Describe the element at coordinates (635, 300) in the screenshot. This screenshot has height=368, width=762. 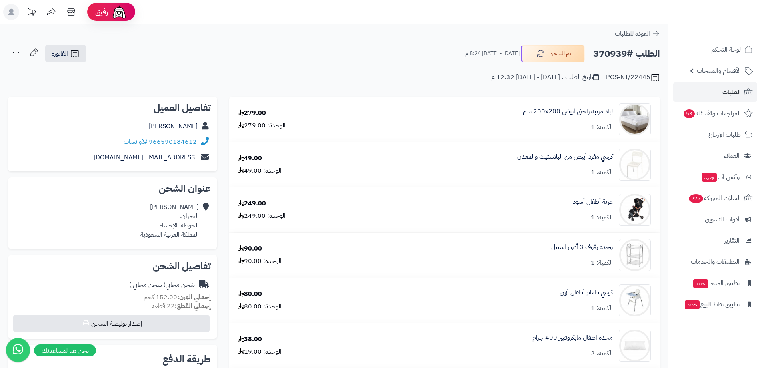
I see `img: 1719056434-110102170032-90x90.jpg` at that location.